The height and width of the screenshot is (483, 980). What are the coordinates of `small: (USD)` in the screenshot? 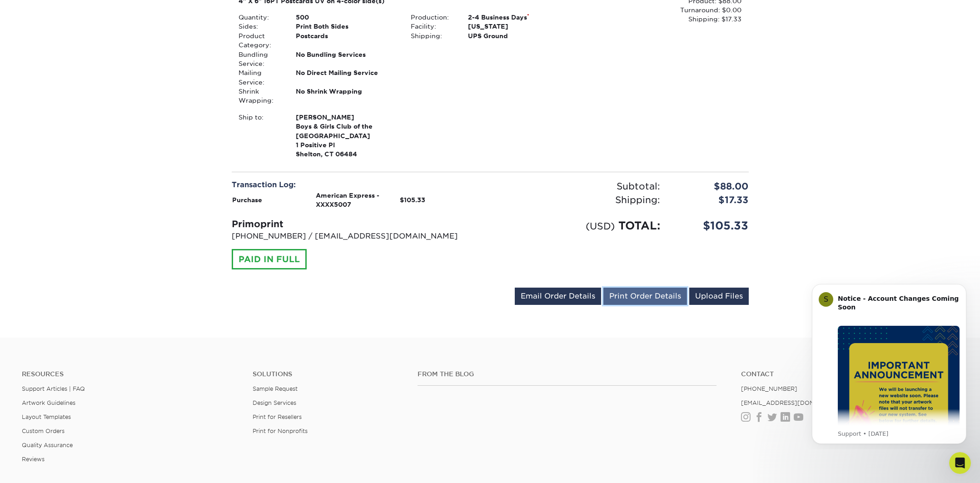 It's located at (600, 226).